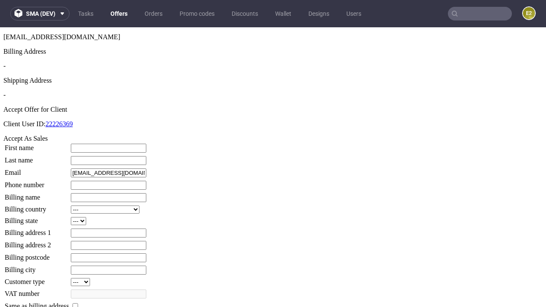  I want to click on td: Billing address 2, so click(37, 218).